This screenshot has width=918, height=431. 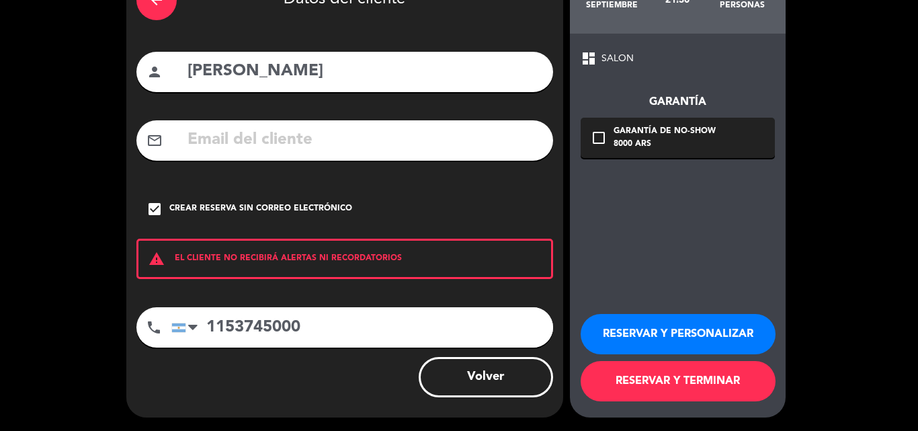 What do you see at coordinates (678, 334) in the screenshot?
I see `button: RESERVAR Y PERSONALIZAR` at bounding box center [678, 334].